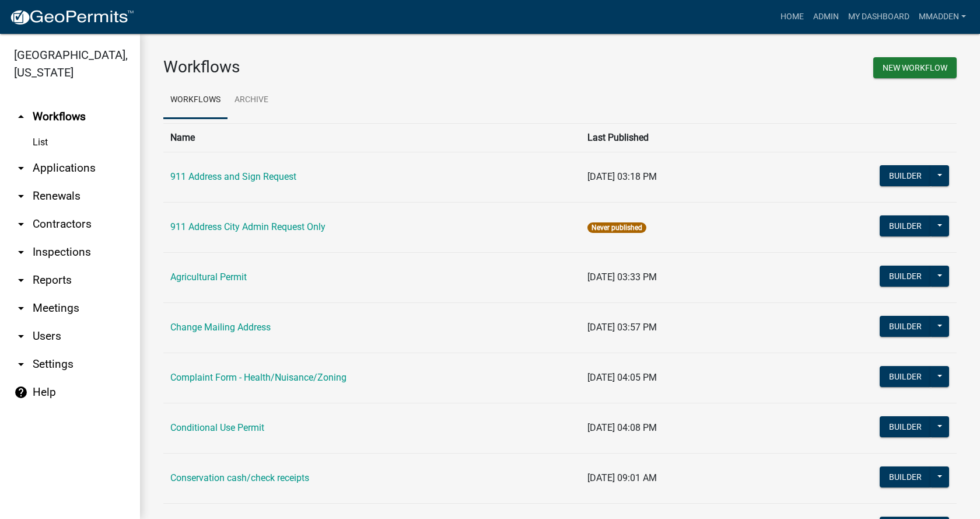  What do you see at coordinates (792, 17) in the screenshot?
I see `a: Home` at bounding box center [792, 17].